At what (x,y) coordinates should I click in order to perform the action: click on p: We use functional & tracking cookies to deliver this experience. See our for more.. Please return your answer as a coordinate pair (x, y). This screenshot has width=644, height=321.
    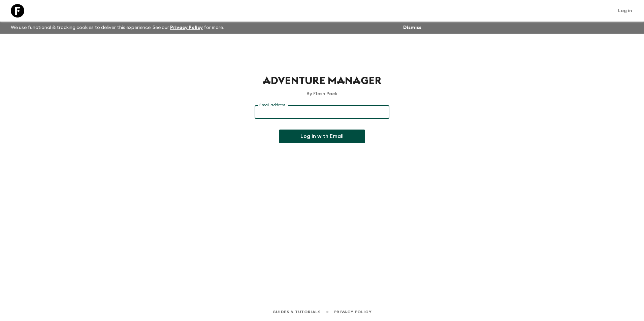
    Looking at the image, I should click on (117, 28).